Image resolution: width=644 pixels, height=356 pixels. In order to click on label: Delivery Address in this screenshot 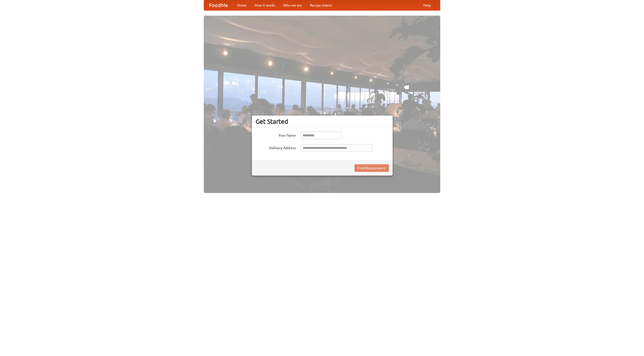, I will do `click(275, 147)`.